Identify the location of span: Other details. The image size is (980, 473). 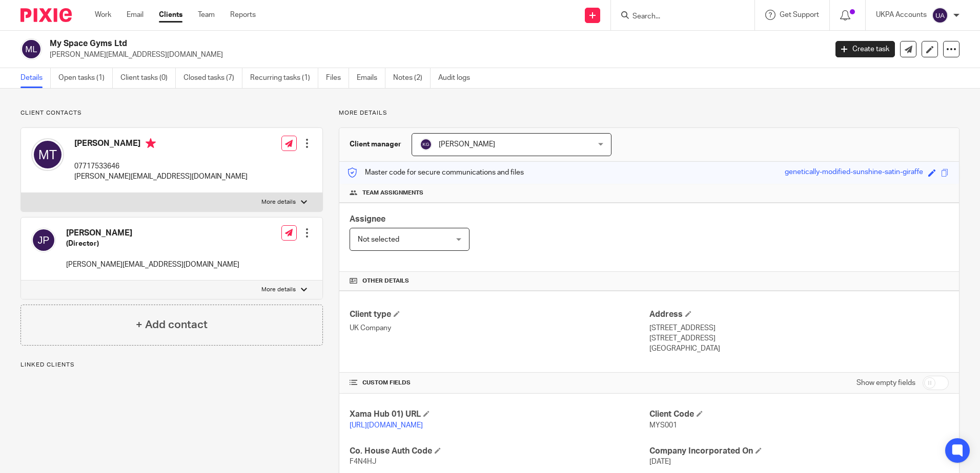
(385, 282).